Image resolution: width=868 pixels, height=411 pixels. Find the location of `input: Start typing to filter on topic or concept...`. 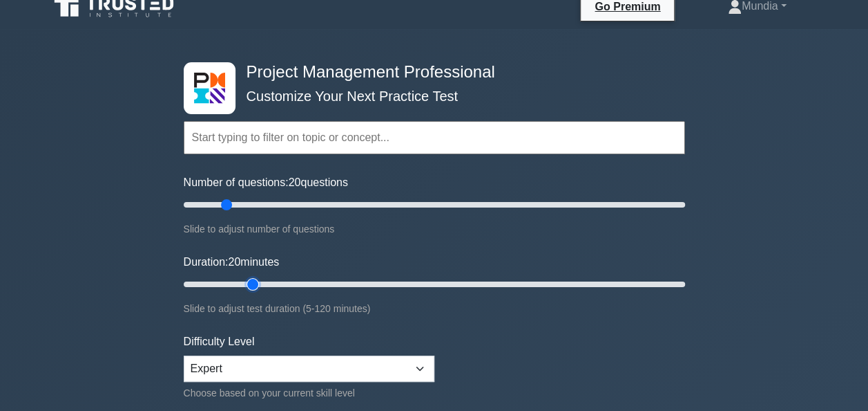

input: Start typing to filter on topic or concept... is located at coordinates (435, 138).